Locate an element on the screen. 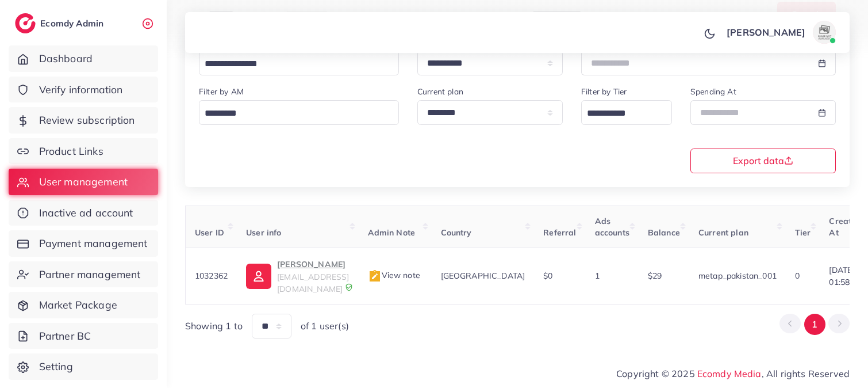  span: metap_pakistan_001 is located at coordinates (737, 276).